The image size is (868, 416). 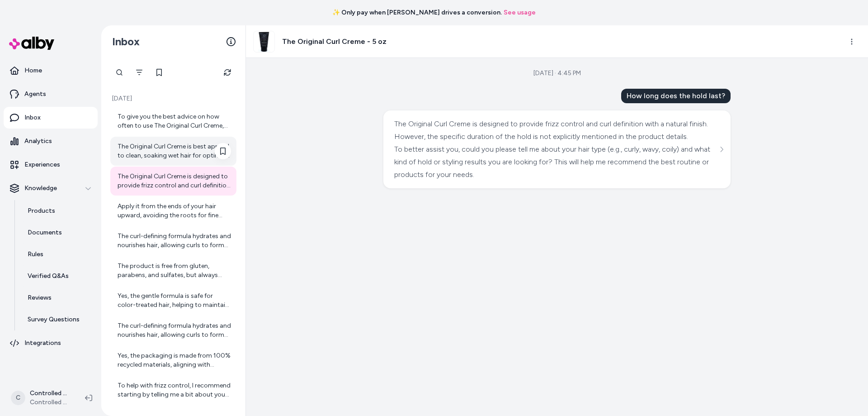 I want to click on button: Refresh, so click(x=227, y=73).